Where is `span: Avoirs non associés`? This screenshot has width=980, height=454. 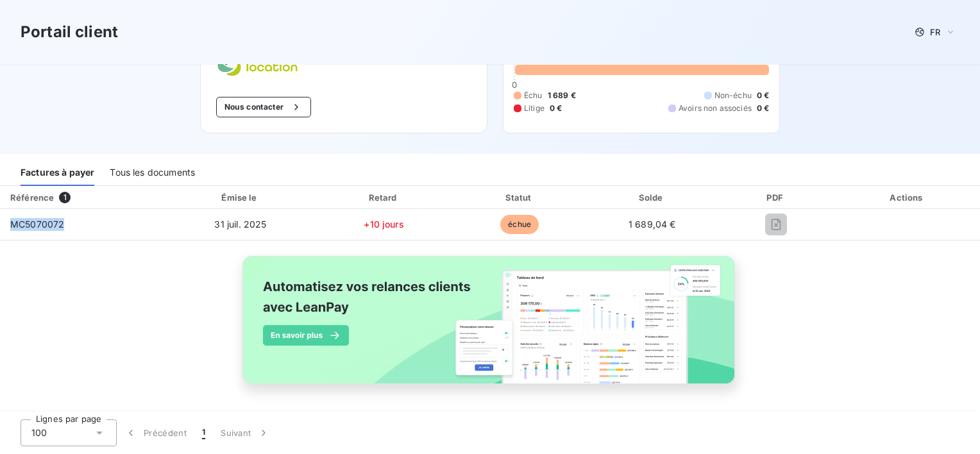 span: Avoirs non associés is located at coordinates (716, 109).